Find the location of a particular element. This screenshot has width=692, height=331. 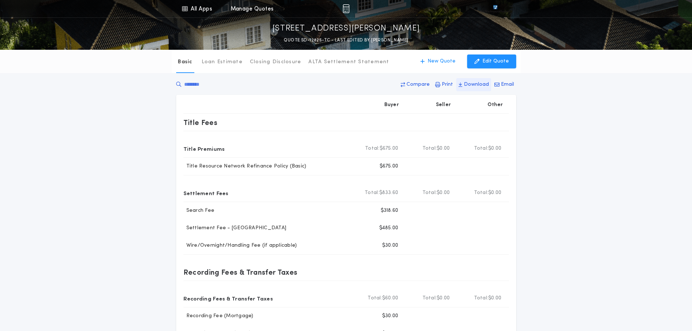

p: Email is located at coordinates (508, 85).